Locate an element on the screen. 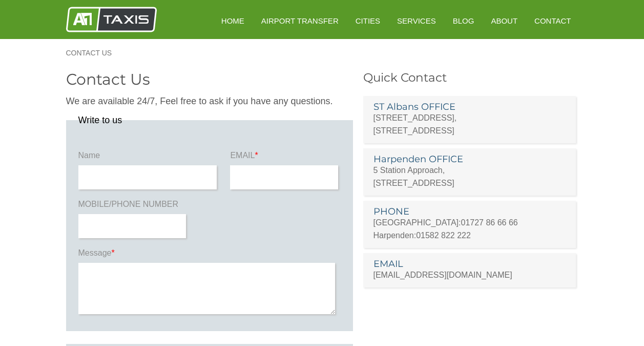 Image resolution: width=644 pixels, height=346 pixels. label: Message is located at coordinates (210, 255).